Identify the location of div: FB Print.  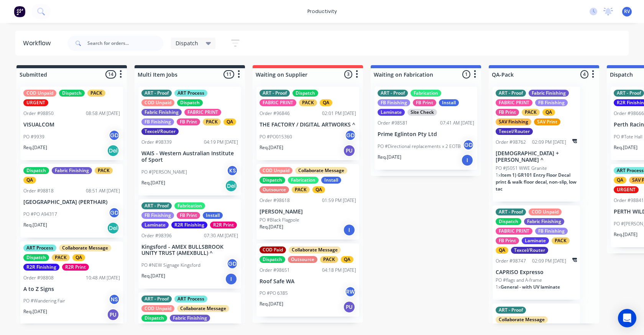
(507, 240).